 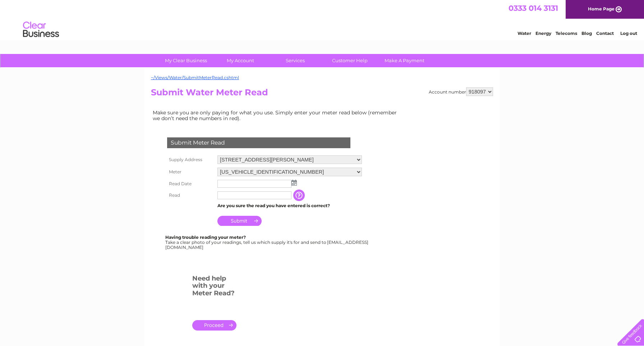 What do you see at coordinates (322, 94) in the screenshot?
I see `h2: Submit Water Meter Read` at bounding box center [322, 94].